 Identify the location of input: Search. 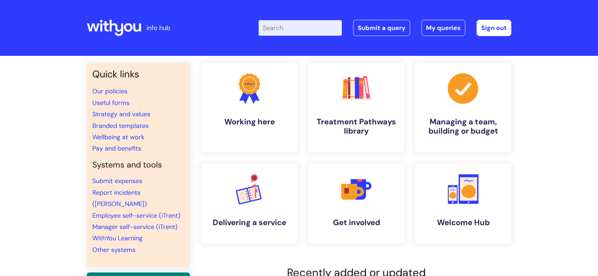
(300, 28).